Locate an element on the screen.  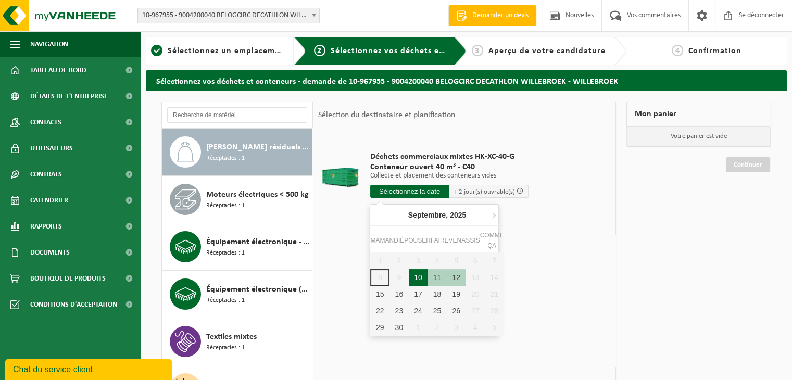
font: Votre panier est vide is located at coordinates (699, 136).